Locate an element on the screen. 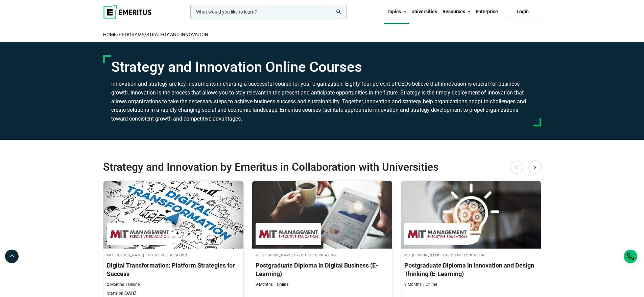 This screenshot has width=644, height=297. p: Starts on: is located at coordinates (174, 293).